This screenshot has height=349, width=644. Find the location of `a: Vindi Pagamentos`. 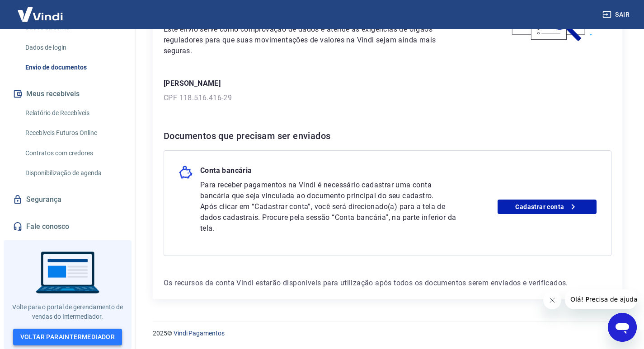

a: Vindi Pagamentos is located at coordinates (199, 333).